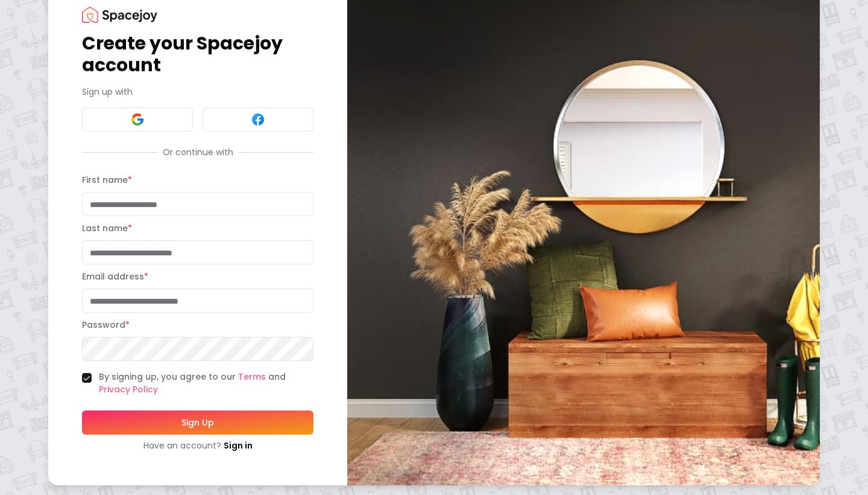 The image size is (868, 495). What do you see at coordinates (198, 422) in the screenshot?
I see `button: Sign Up` at bounding box center [198, 422].